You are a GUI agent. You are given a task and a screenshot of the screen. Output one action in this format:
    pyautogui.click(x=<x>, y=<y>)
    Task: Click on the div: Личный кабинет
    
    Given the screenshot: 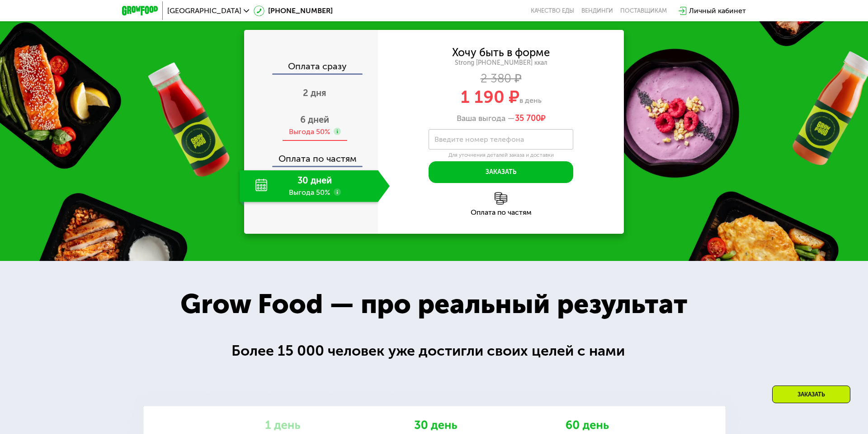 What is the action you would take?
    pyautogui.click(x=718, y=11)
    